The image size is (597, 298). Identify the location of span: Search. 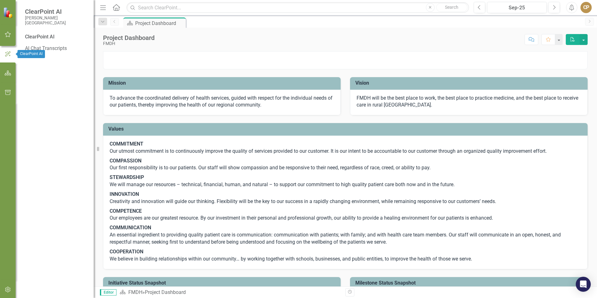
(451, 7).